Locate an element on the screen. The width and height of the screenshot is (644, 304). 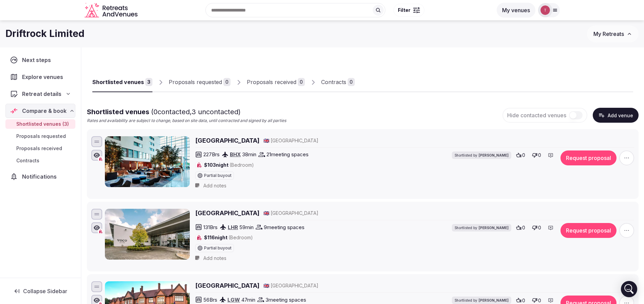
img: Voco Winchester Hotel & Spa is located at coordinates (147, 234).